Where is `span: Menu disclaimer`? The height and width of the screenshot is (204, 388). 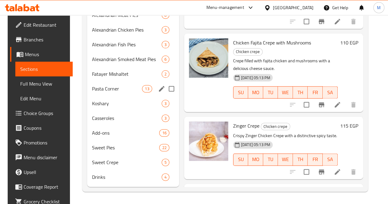
span: Menu disclaimer is located at coordinates (45, 158).